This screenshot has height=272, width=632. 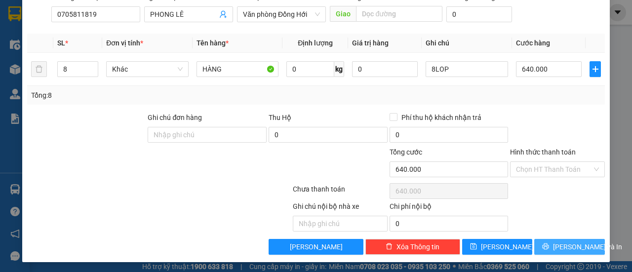 What do you see at coordinates (595, 69) in the screenshot?
I see `span: plus` at bounding box center [595, 69].